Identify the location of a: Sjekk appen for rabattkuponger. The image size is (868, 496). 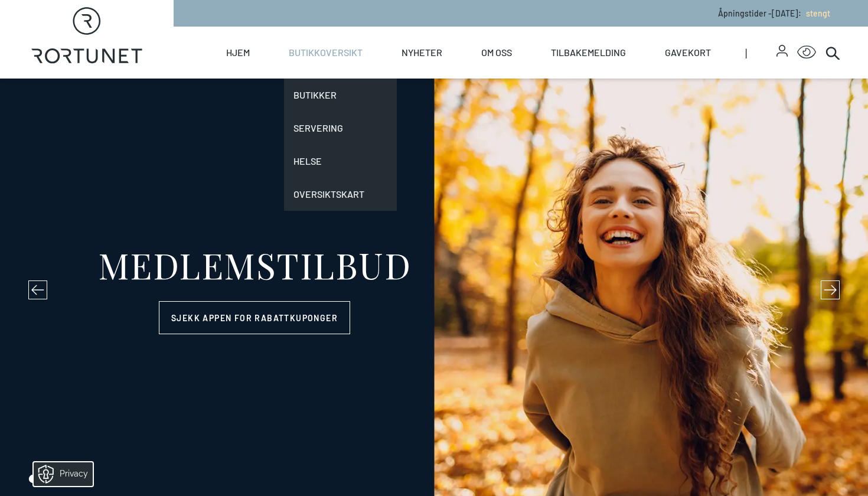
(255, 318).